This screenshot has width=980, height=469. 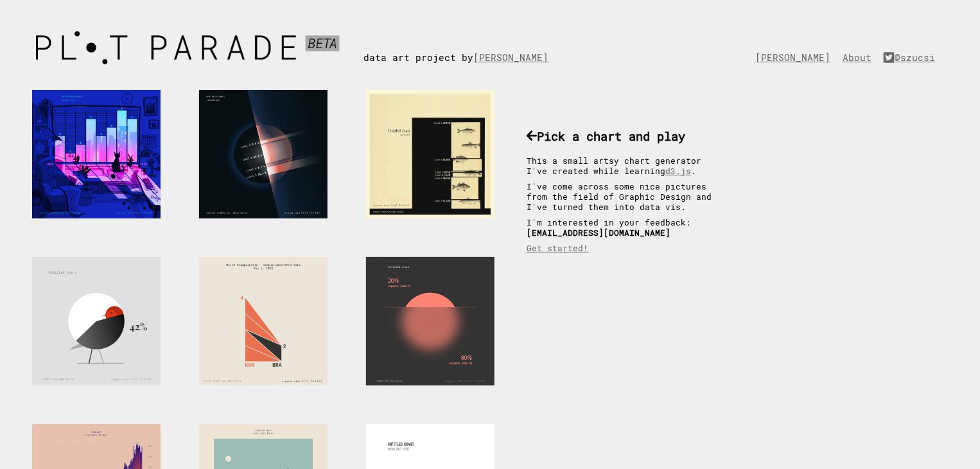 What do you see at coordinates (626, 136) in the screenshot?
I see `h3: Pick a chart and play` at bounding box center [626, 136].